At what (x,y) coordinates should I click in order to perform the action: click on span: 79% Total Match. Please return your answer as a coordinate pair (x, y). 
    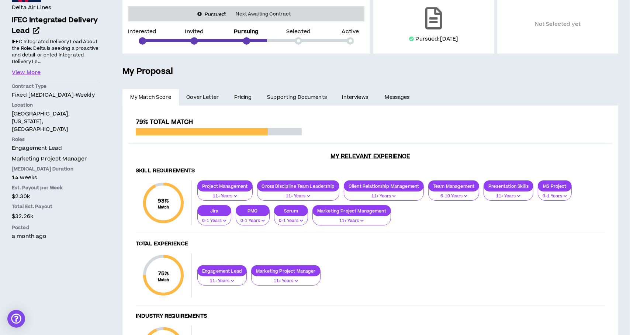
    Looking at the image, I should click on (164, 122).